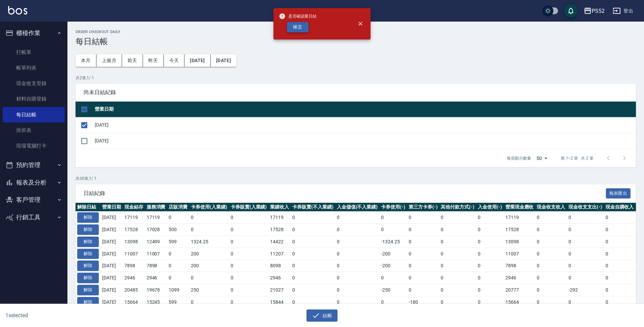 The height and width of the screenshot is (327, 644). Describe the element at coordinates (279, 302) in the screenshot. I see `td: 15844` at that location.